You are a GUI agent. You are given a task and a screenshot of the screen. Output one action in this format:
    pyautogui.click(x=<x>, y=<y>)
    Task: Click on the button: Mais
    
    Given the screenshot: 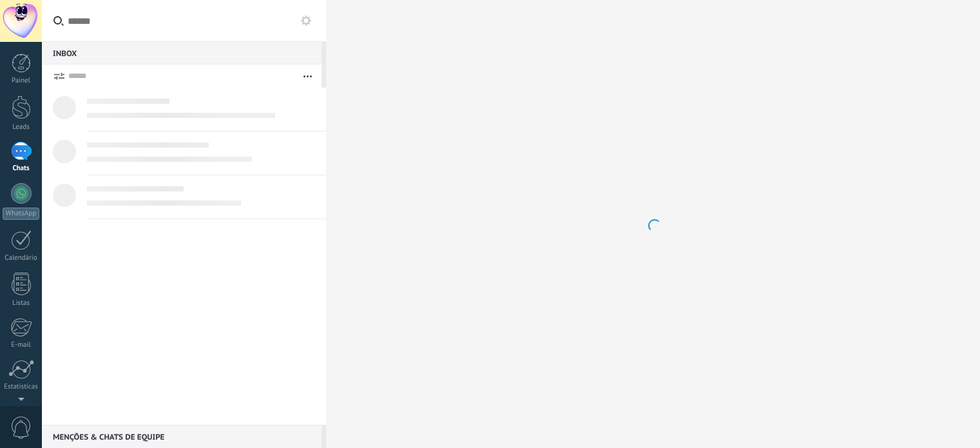 What is the action you would take?
    pyautogui.click(x=307, y=76)
    